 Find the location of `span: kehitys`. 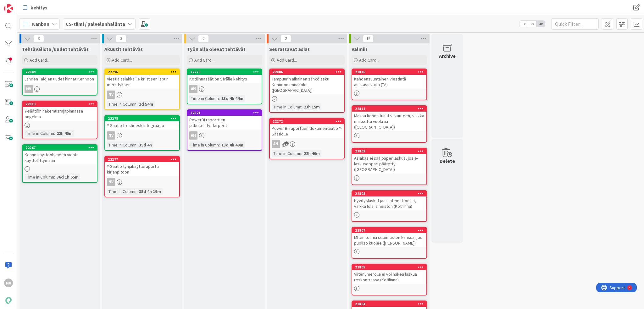

span: kehitys is located at coordinates (39, 8).